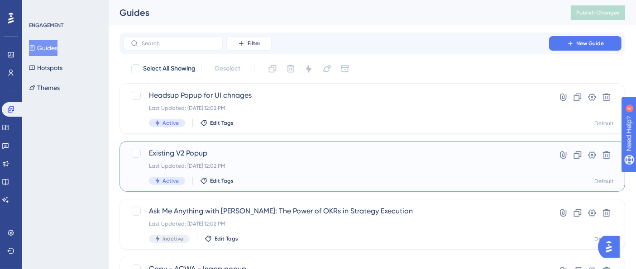 Image resolution: width=636 pixels, height=269 pixels. I want to click on button: Hotspots, so click(46, 68).